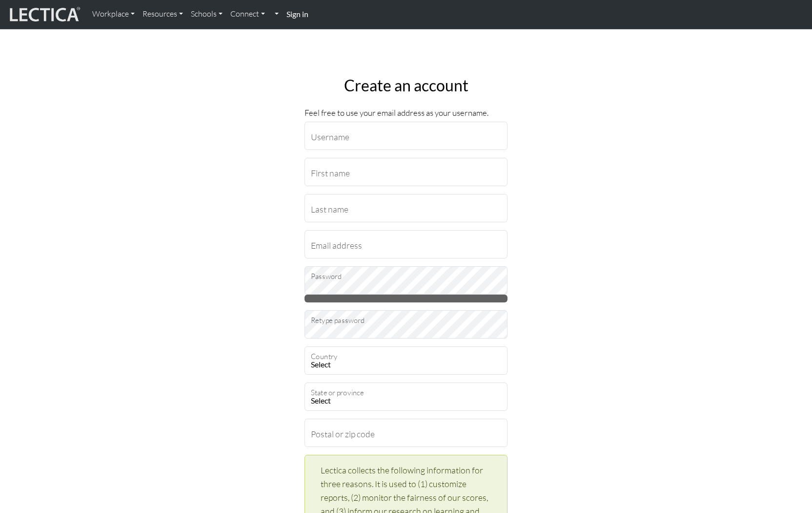  Describe the element at coordinates (44, 15) in the screenshot. I see `img: lecticalive` at that location.